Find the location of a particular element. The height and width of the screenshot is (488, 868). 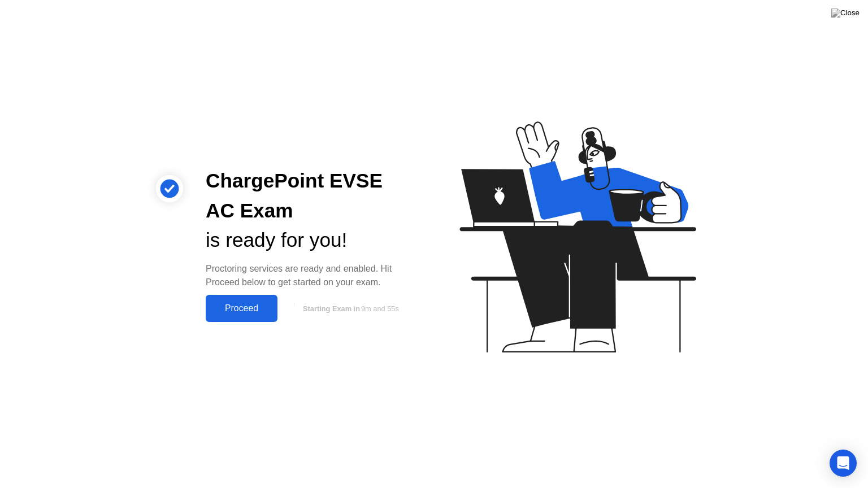

div: Open Intercom Messenger is located at coordinates (843, 463).